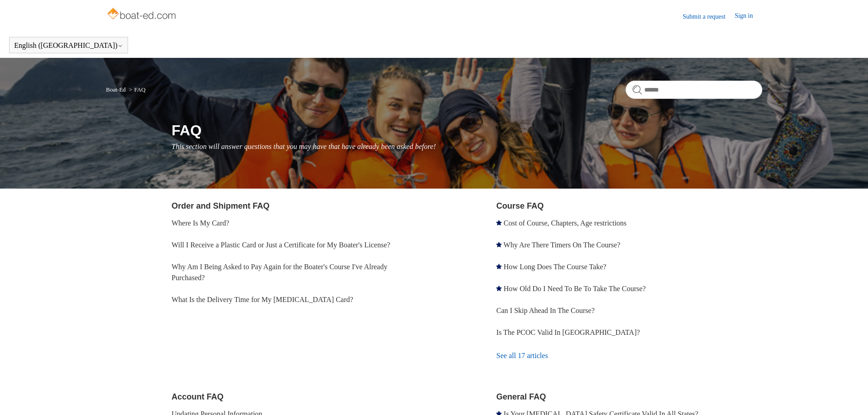 The height and width of the screenshot is (415, 868). Describe the element at coordinates (136, 89) in the screenshot. I see `li: FAQ` at that location.